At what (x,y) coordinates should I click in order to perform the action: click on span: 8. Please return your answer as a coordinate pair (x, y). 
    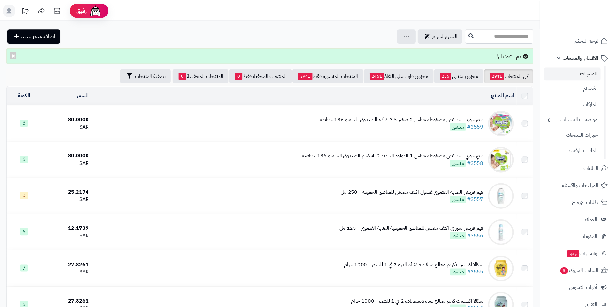
    Looking at the image, I should click on (569, 271).